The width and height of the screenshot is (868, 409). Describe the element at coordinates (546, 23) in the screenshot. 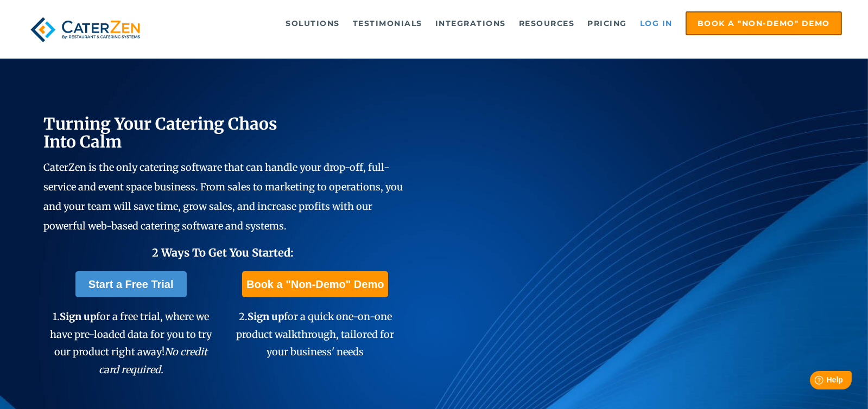

I see `a: Resources` at that location.